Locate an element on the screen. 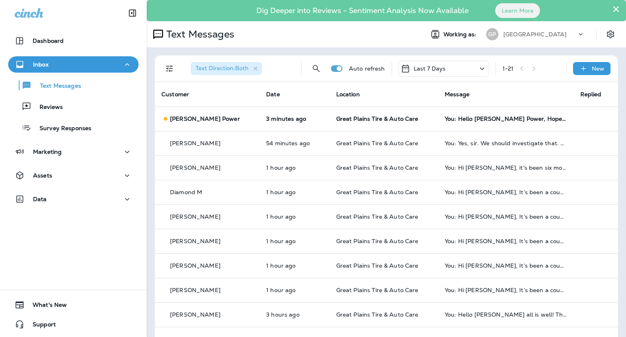  button: Inbox is located at coordinates (73, 64).